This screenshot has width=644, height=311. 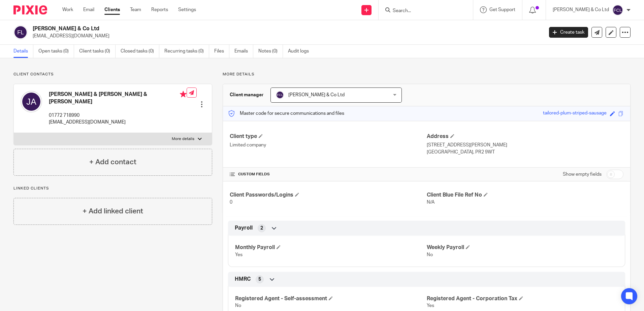 I want to click on div: tailored-plum-striped-sausage, so click(x=574, y=113).